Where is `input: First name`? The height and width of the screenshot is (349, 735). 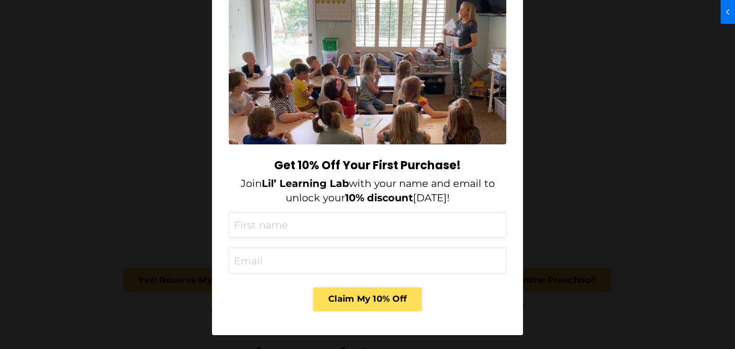 input: First name is located at coordinates (367, 225).